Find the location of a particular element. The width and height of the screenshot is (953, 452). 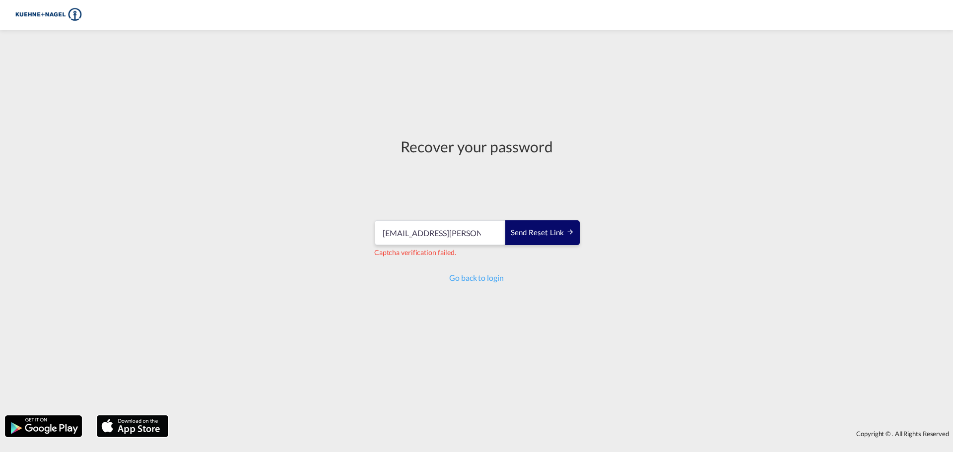

span: Captcha verification failed. is located at coordinates (415, 252).